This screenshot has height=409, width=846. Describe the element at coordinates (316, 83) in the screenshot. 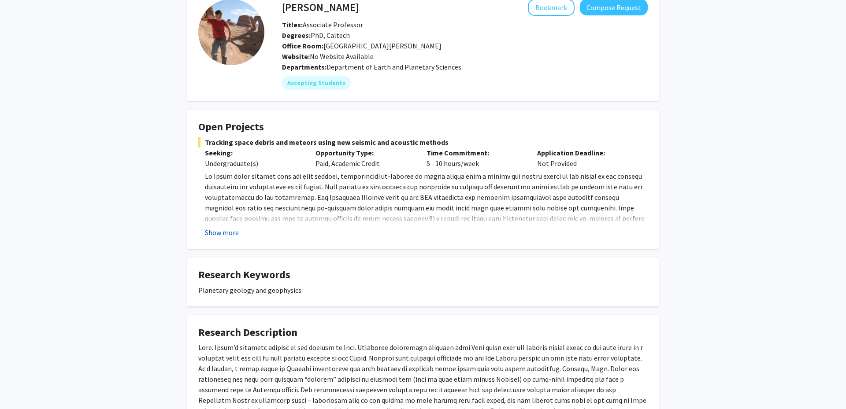

I see `mat-chip: Accepting Students` at that location.